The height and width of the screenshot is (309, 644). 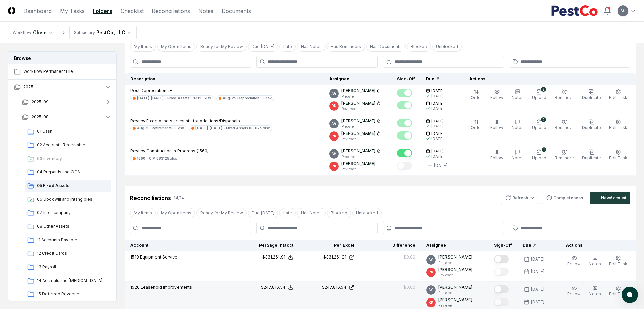 What do you see at coordinates (539, 95) in the screenshot?
I see `button: 2Upload` at bounding box center [539, 95].